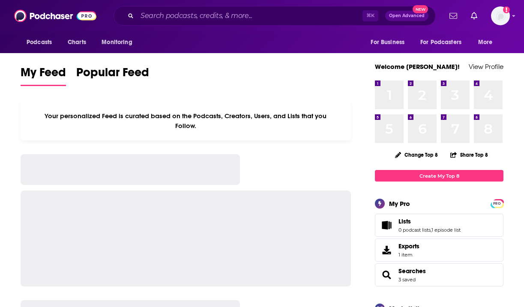  What do you see at coordinates (185, 121) in the screenshot?
I see `div: Your personalized Feed is curated based on the Podcasts, Creators, Users, and Lists that you Follow.` at bounding box center [185, 121].